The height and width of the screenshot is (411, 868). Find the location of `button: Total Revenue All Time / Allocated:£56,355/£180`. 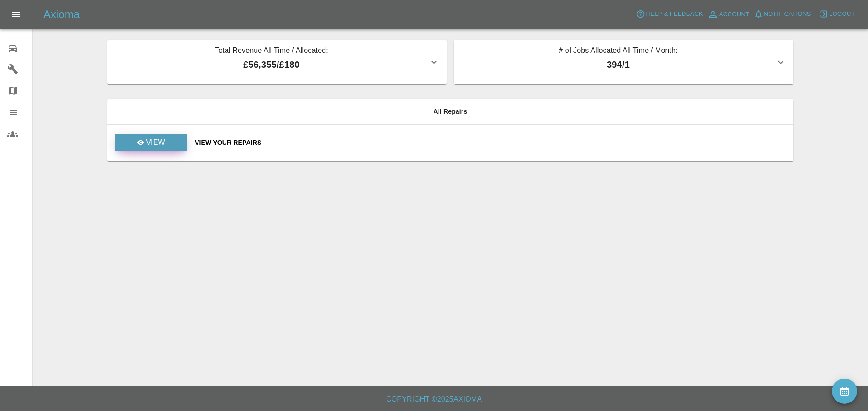

button: Total Revenue All Time / Allocated:£56,355/£180 is located at coordinates (276, 62).